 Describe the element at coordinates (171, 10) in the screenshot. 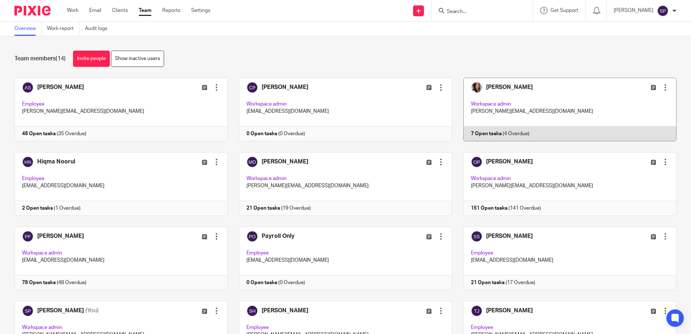

I see `a: Reports` at that location.